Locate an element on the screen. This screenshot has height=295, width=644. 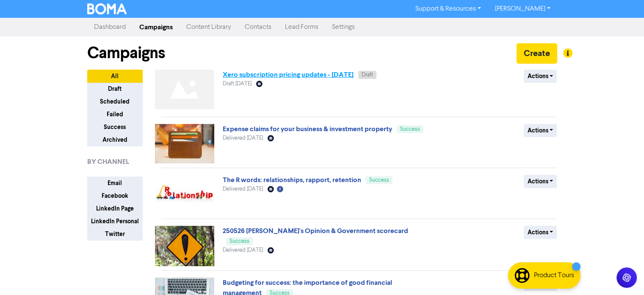
img: BOMA Logo is located at coordinates (107, 9).